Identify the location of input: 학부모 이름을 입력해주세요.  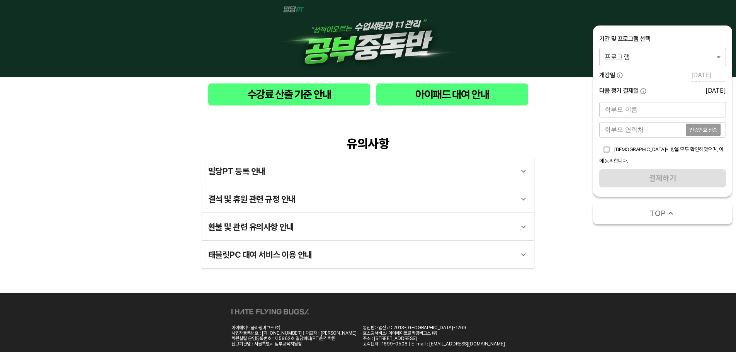
(662, 110).